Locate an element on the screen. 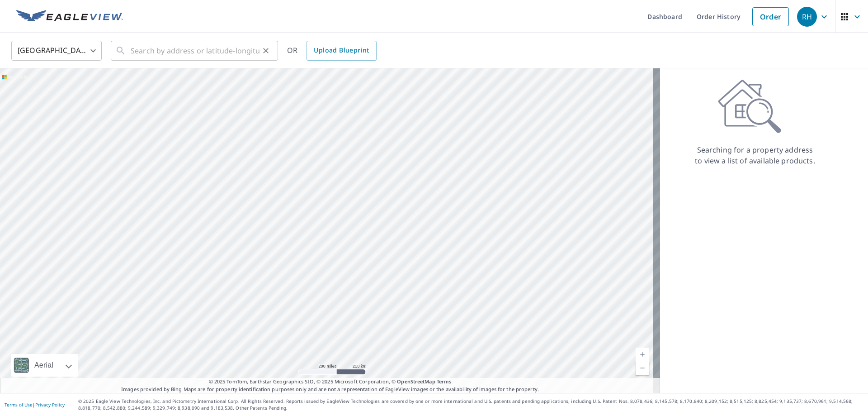 This screenshot has width=868, height=416. span: Upload Blueprint is located at coordinates (341, 50).